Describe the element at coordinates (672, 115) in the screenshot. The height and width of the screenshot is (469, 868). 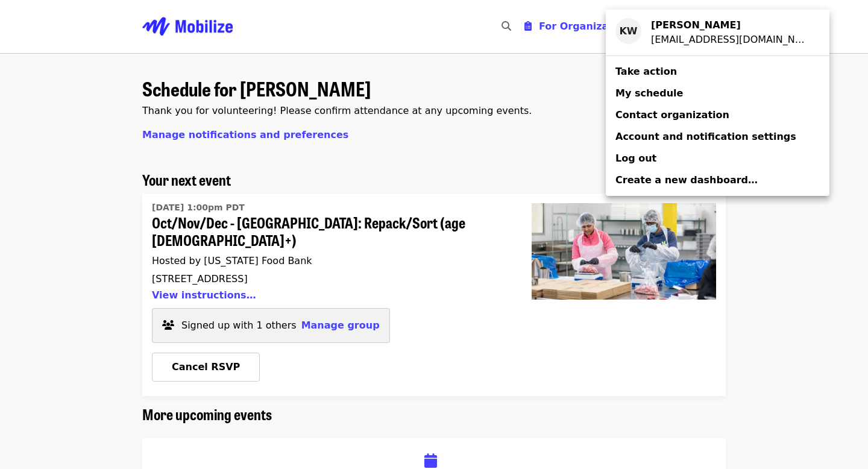
I see `span: Contact organization` at that location.